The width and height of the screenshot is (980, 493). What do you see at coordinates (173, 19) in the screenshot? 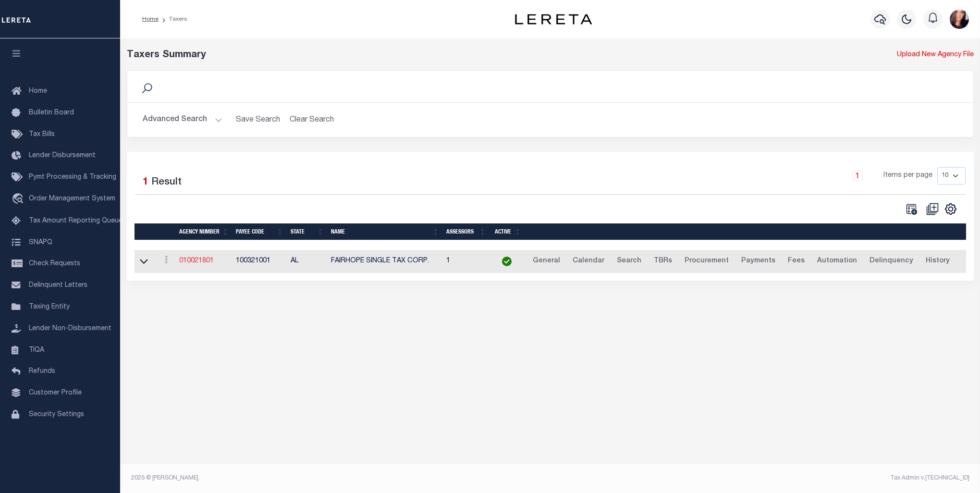
I see `li: Taxers` at bounding box center [173, 19].